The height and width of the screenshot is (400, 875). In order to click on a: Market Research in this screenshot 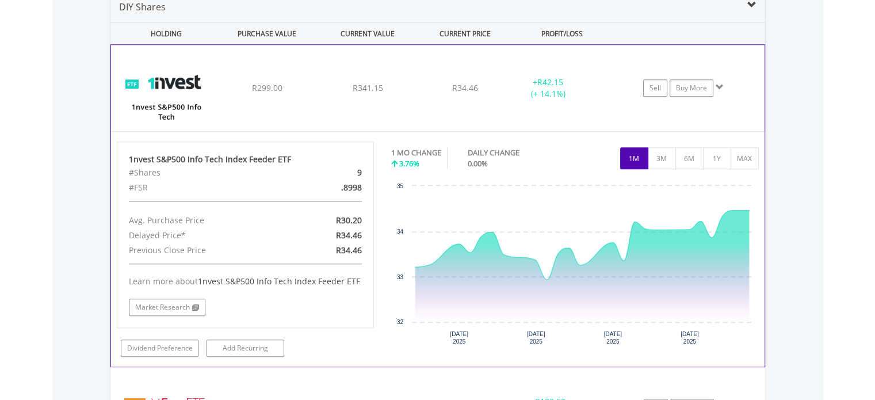, I will do `click(167, 307)`.